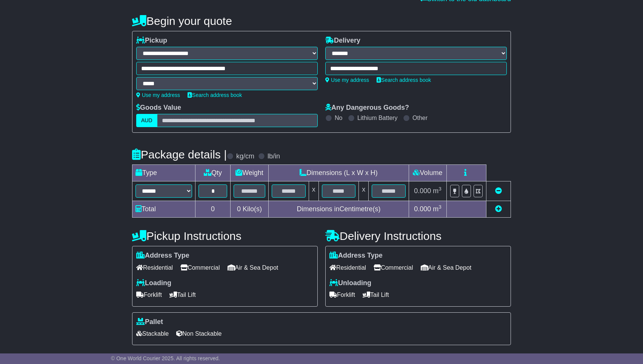 The height and width of the screenshot is (364, 643). What do you see at coordinates (154, 283) in the screenshot?
I see `label: Loading` at bounding box center [154, 283].